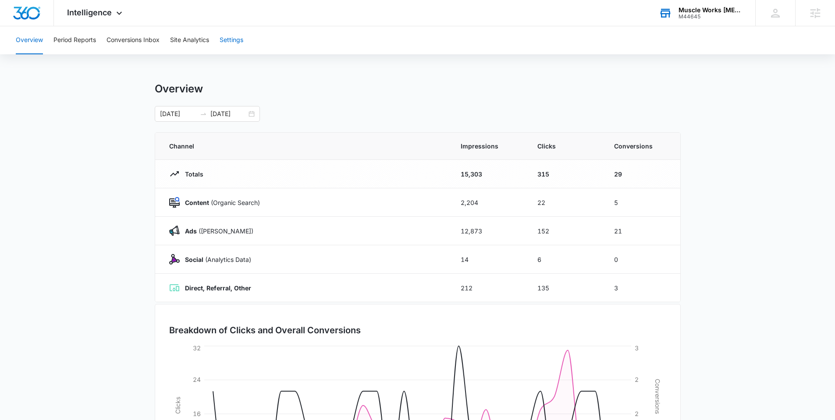 The width and height of the screenshot is (835, 420). What do you see at coordinates (637, 348) in the screenshot?
I see `tspan: 3` at bounding box center [637, 348].